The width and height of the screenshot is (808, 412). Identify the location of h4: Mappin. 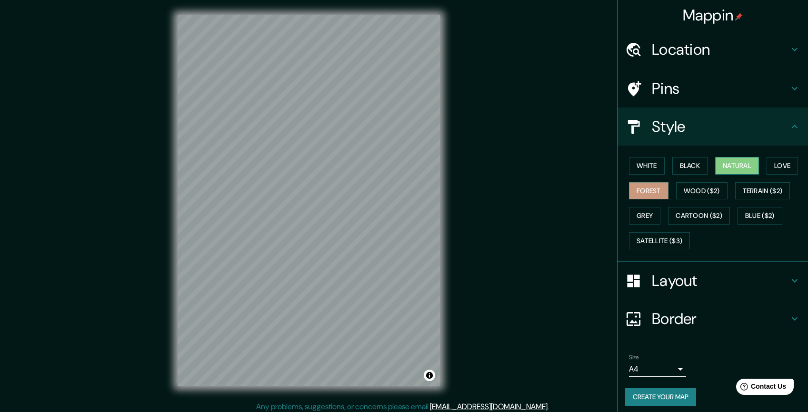
(713, 15).